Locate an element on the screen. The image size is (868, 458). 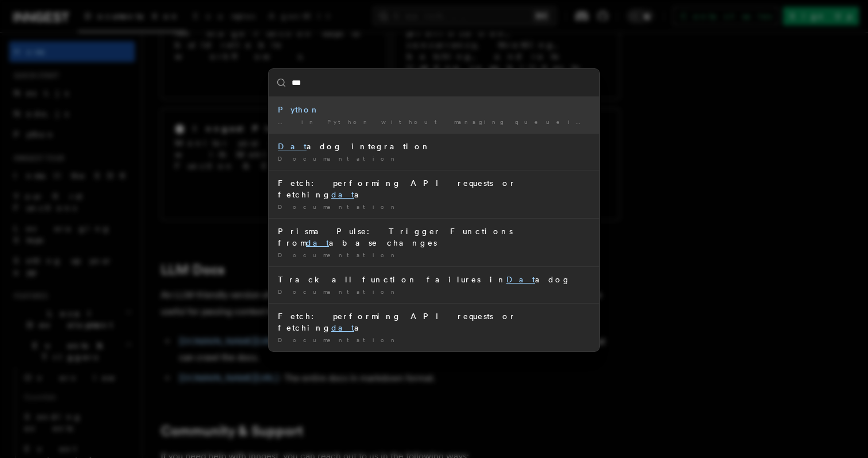
div: … in Python without managing queueing systems or based workflows. is located at coordinates (434, 122).